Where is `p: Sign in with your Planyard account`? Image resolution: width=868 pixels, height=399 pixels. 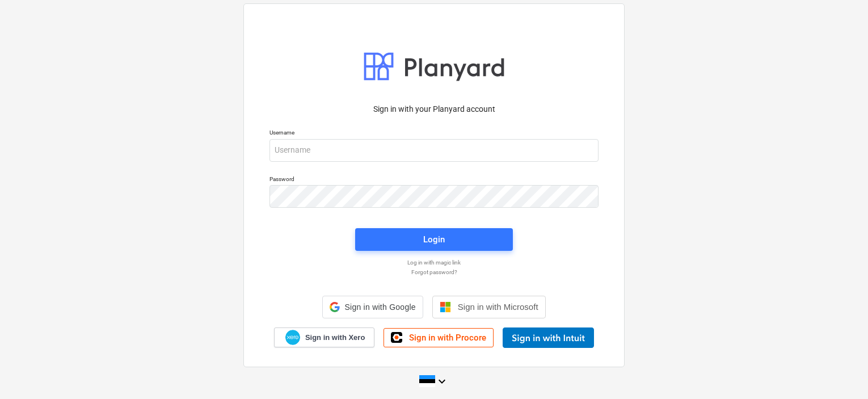 p: Sign in with your Planyard account is located at coordinates (434, 109).